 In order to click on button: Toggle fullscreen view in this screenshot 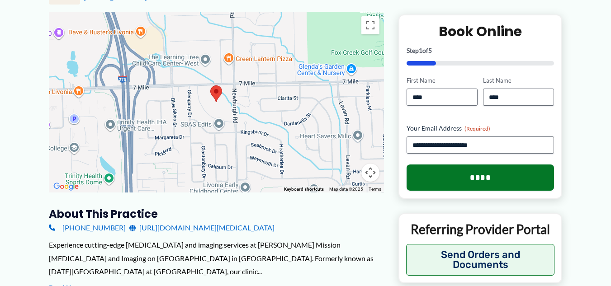, I will do `click(370, 25)`.